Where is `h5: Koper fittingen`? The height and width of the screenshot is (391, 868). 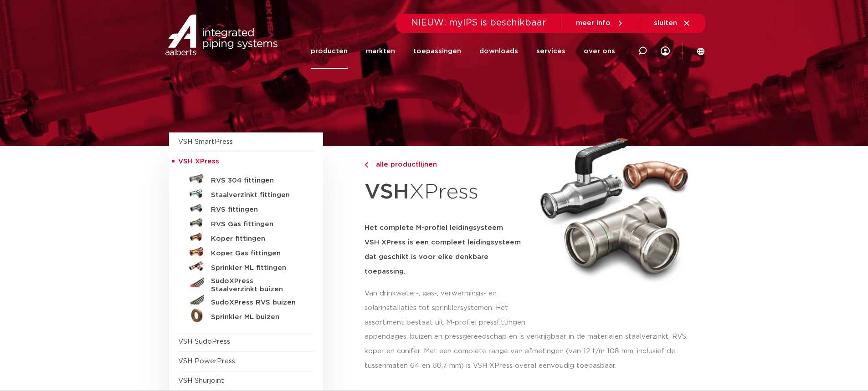
h5: Koper fittingen is located at coordinates (256, 239).